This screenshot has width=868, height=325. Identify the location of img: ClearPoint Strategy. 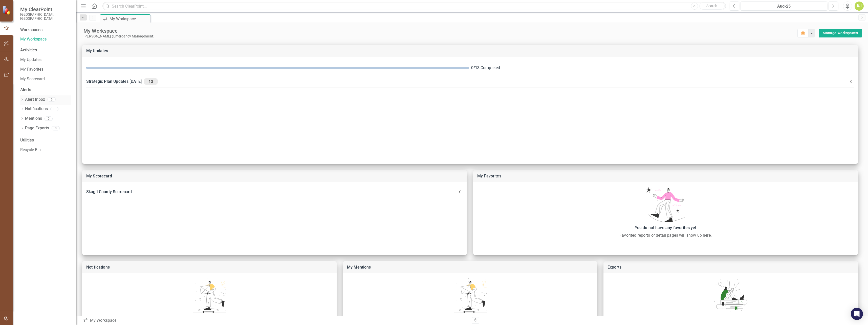
(7, 10).